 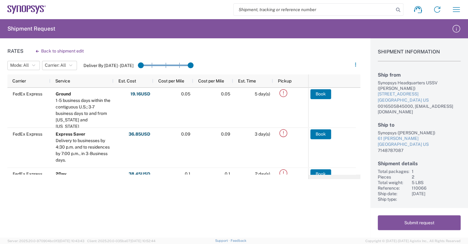 I want to click on b: Express Saver, so click(x=71, y=134).